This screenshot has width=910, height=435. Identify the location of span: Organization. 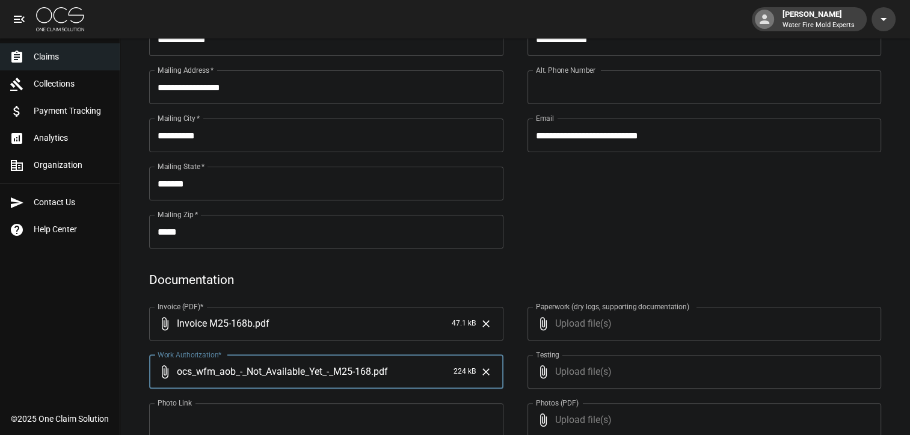
(72, 165).